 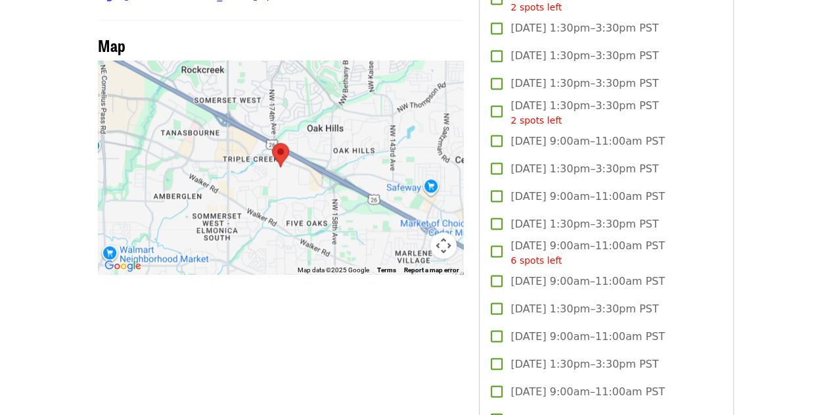 What do you see at coordinates (432, 269) in the screenshot?
I see `a: Report a map error` at bounding box center [432, 269].